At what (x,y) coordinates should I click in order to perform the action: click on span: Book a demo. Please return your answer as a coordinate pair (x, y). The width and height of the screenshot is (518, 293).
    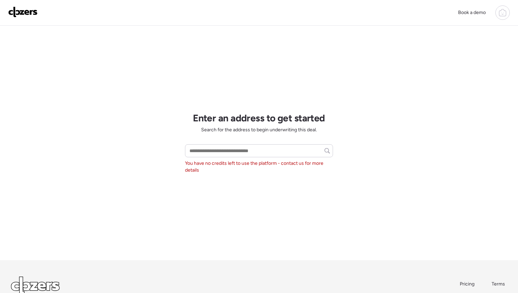
    Looking at the image, I should click on (471, 12).